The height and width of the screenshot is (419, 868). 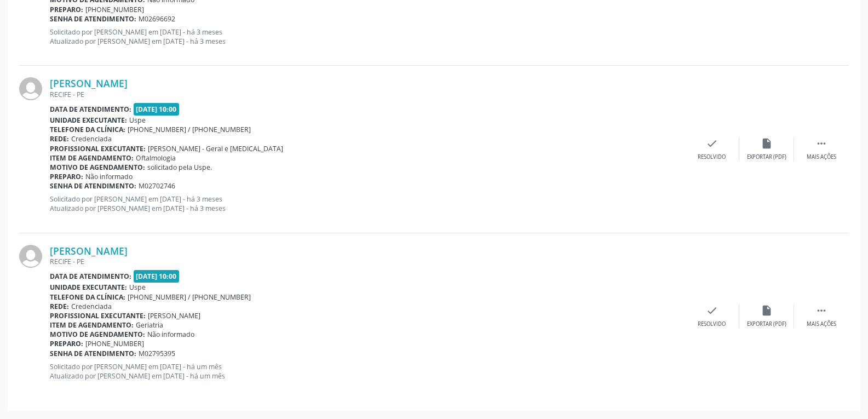 I want to click on span: Geriatria, so click(x=149, y=325).